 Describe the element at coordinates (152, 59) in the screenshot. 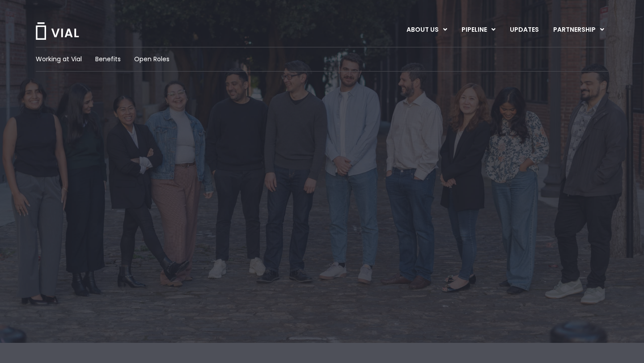

I see `a: Open Roles` at that location.